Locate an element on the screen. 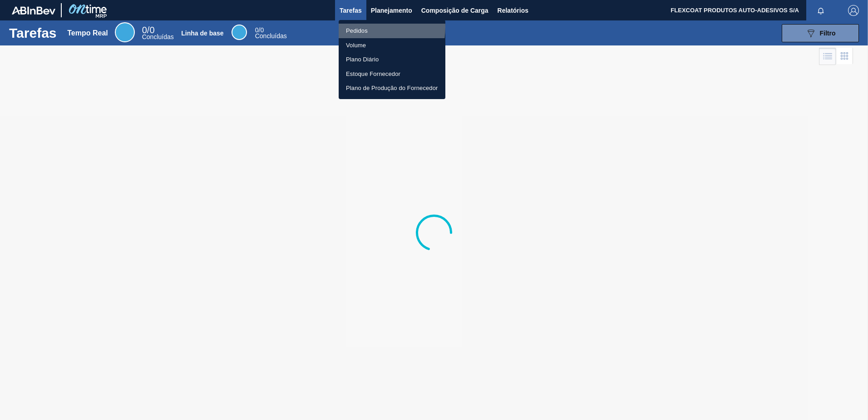  a: Estoque Fornecedor is located at coordinates (392, 74).